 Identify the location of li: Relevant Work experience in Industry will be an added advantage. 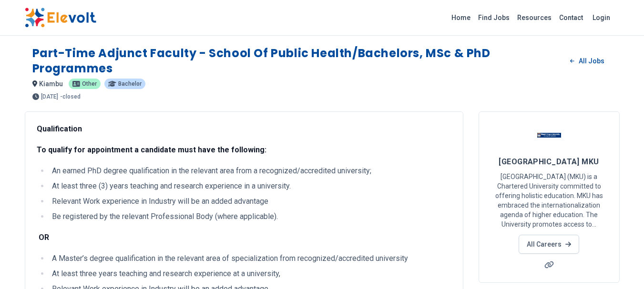
(250, 201).